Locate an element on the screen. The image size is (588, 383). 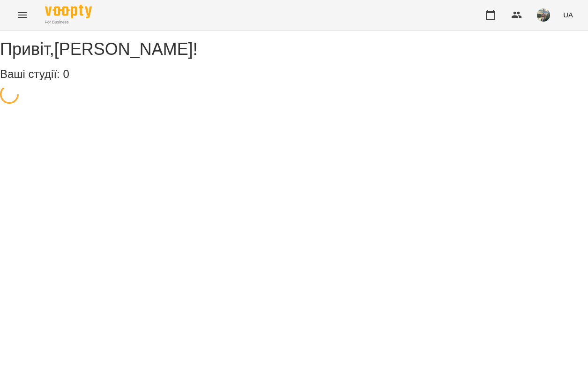
span: For Business is located at coordinates (68, 22).